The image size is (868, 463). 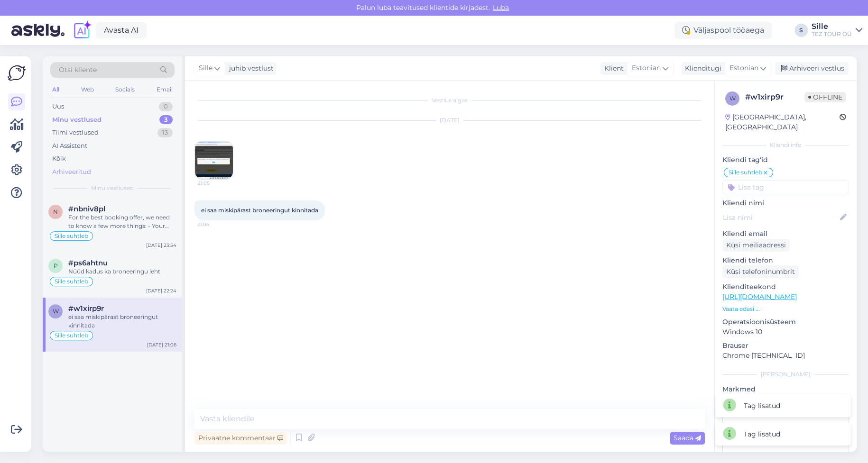 I want to click on span: 21:06, so click(x=215, y=224).